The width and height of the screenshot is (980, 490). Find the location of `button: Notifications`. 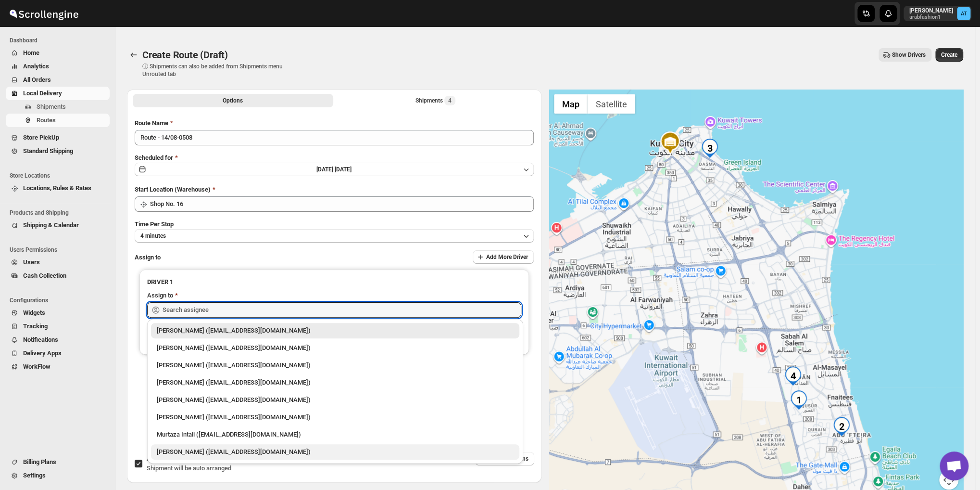

button: Notifications is located at coordinates (58, 340).